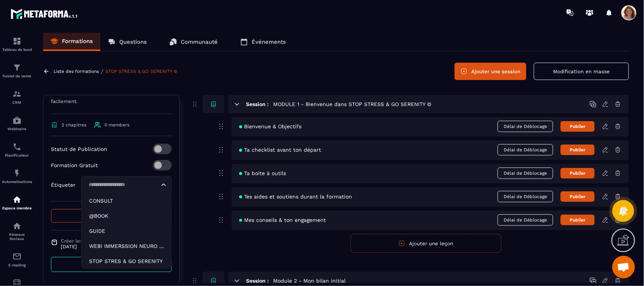 The width and height of the screenshot is (644, 286). I want to click on a: schedulerschedulerPlanificateur, so click(17, 149).